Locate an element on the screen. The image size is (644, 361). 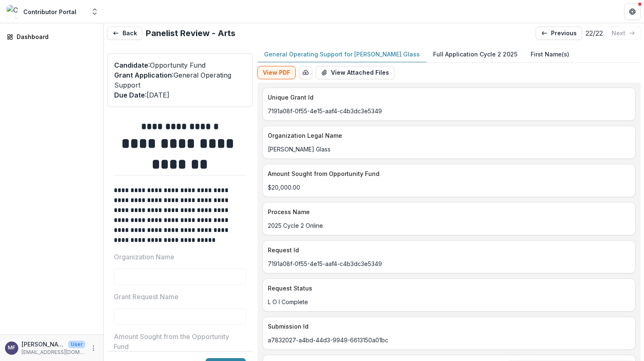
div: Contributor Portal is located at coordinates (50, 11).